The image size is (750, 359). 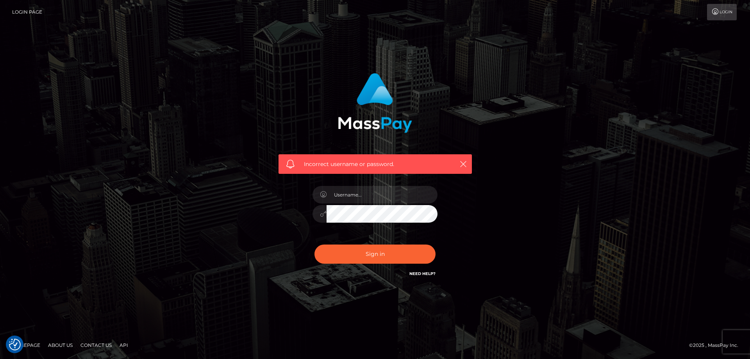 I want to click on button: Consent Preferences, so click(x=15, y=345).